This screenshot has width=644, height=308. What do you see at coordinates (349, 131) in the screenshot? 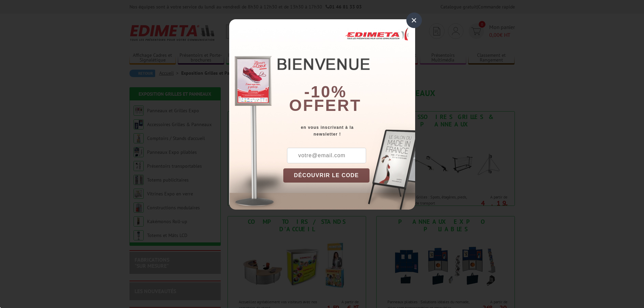
I see `div: en vous inscrivant à la newsletter !` at bounding box center [349, 131].